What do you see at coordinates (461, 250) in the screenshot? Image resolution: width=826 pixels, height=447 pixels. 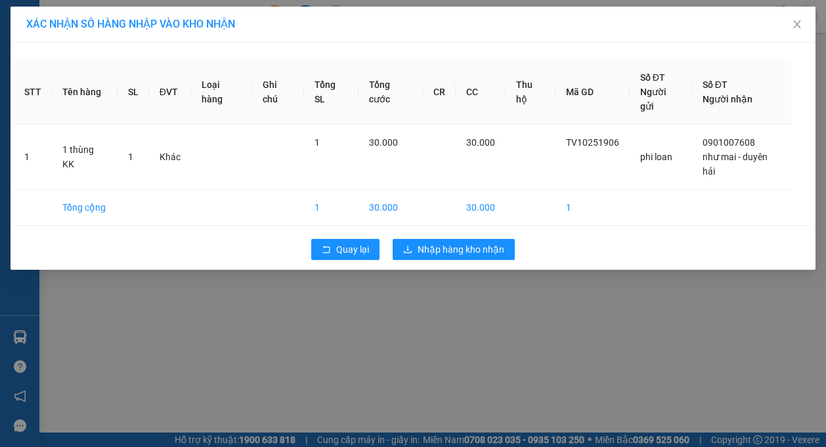 I see `span: Nhập hàng kho nhận` at bounding box center [461, 250].